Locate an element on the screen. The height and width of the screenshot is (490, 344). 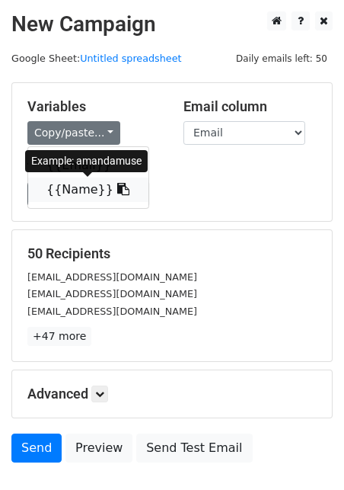
a: Untitled spreadsheet is located at coordinates (130, 58).